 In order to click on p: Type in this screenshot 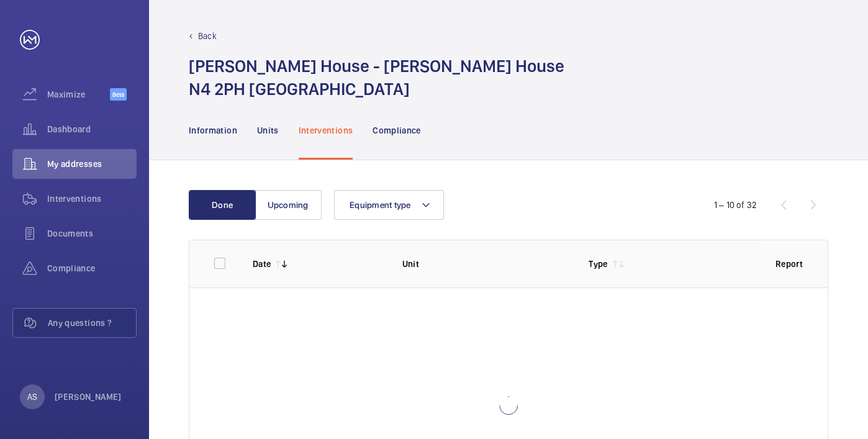, I will do `click(598, 264)`.